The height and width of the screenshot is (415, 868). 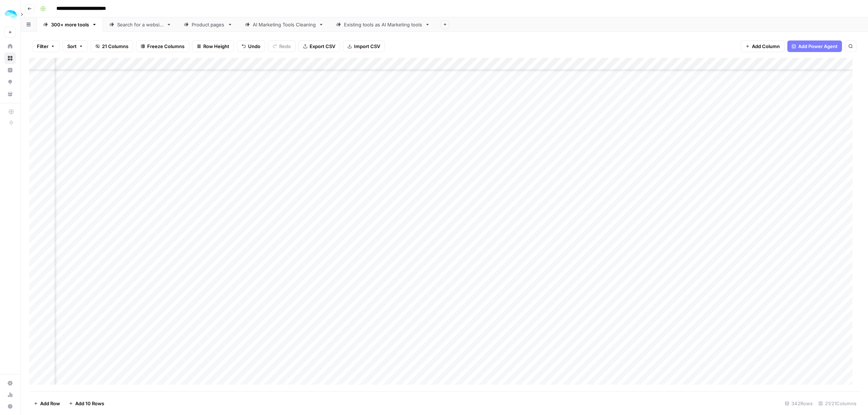 What do you see at coordinates (319, 46) in the screenshot?
I see `button: Export CSV` at bounding box center [319, 46].